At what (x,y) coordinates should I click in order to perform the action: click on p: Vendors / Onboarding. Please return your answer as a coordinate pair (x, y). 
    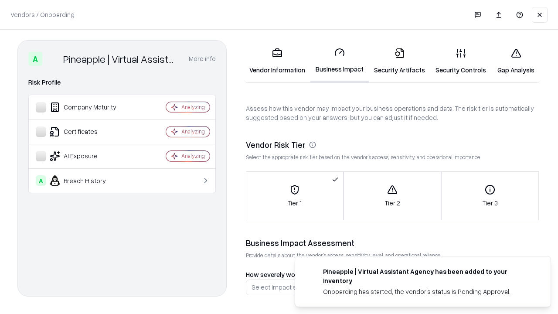
    Looking at the image, I should click on (42, 14).